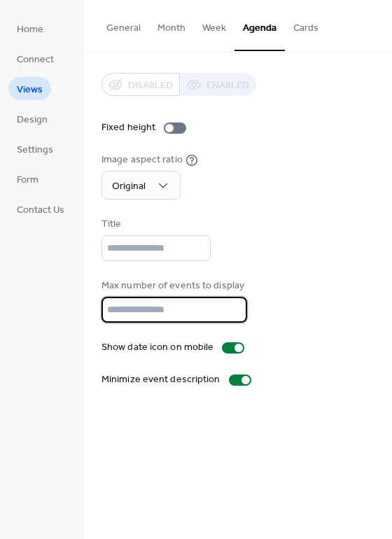  What do you see at coordinates (129, 186) in the screenshot?
I see `span: Original` at bounding box center [129, 186].